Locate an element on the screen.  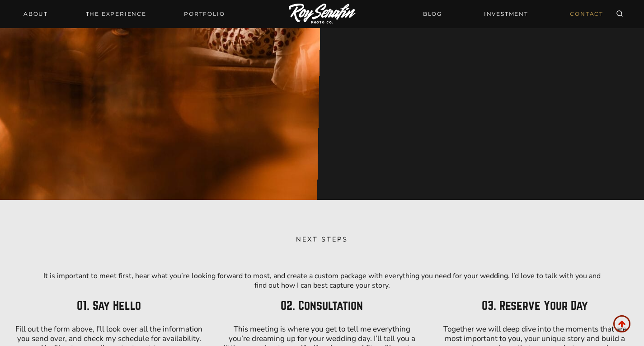
a: BLOG is located at coordinates (433, 14).